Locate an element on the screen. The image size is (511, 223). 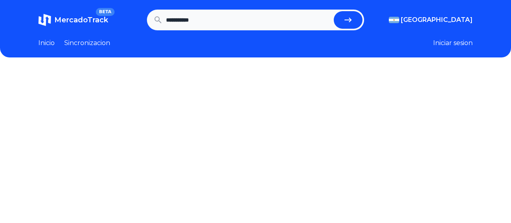
a: Sincronizacion is located at coordinates (87, 43).